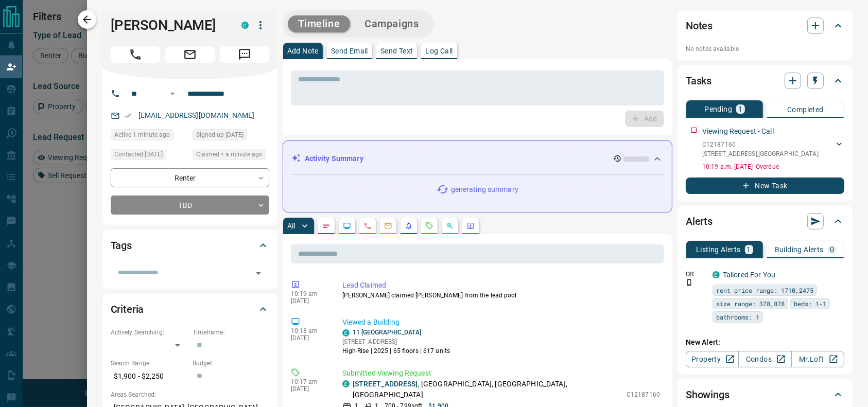  What do you see at coordinates (334, 159) in the screenshot?
I see `p: Activity Summary` at bounding box center [334, 159].